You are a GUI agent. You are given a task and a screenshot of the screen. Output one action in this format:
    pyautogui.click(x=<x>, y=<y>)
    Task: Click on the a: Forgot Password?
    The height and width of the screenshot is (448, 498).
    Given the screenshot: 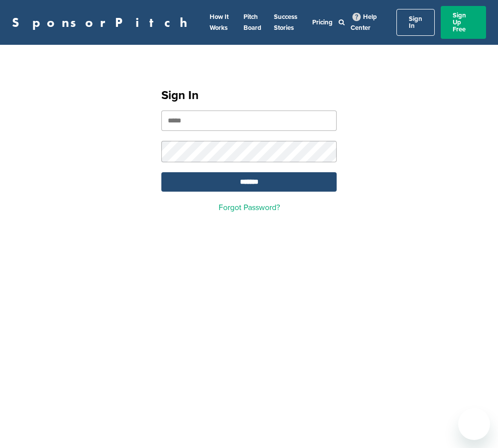 What is the action you would take?
    pyautogui.click(x=249, y=208)
    